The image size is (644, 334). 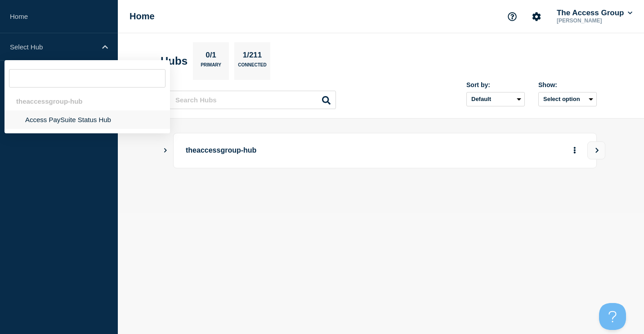 I want to click on button: View, so click(x=597, y=151).